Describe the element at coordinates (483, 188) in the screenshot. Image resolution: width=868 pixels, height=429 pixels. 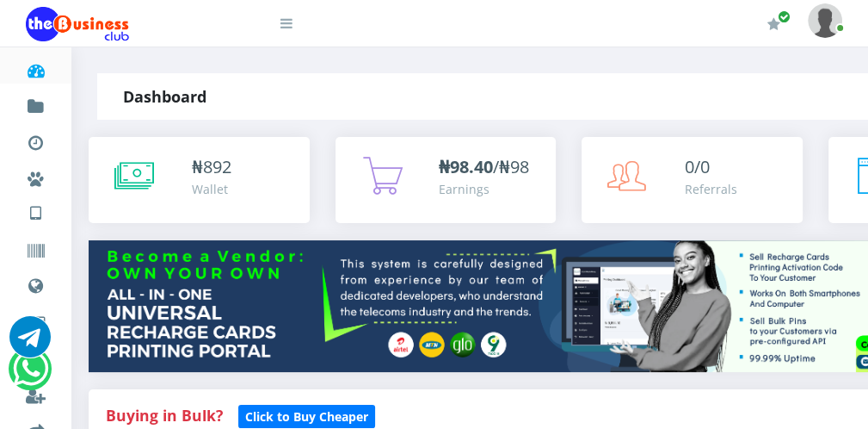
I see `div: Earnings` at that location.